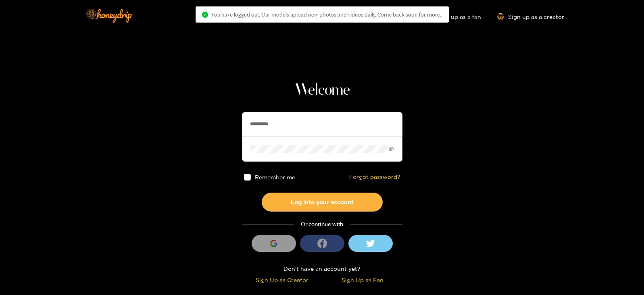 The image size is (644, 295). I want to click on a: Forgot password?, so click(374, 177).